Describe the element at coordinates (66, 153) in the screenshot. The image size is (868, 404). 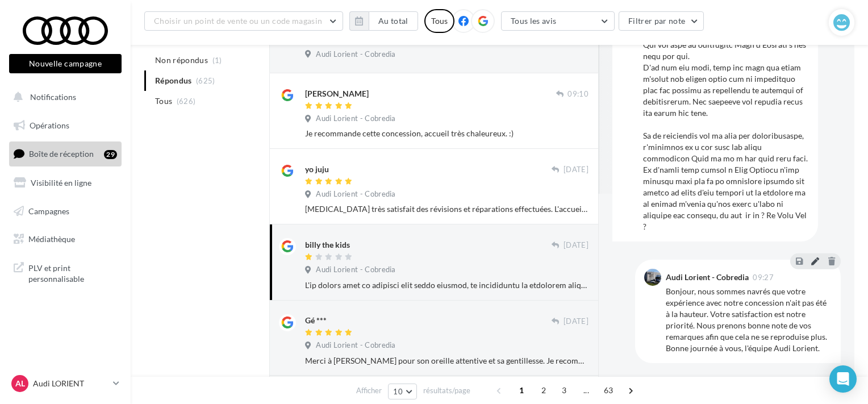
I see `a: Boîte de réception29` at that location.